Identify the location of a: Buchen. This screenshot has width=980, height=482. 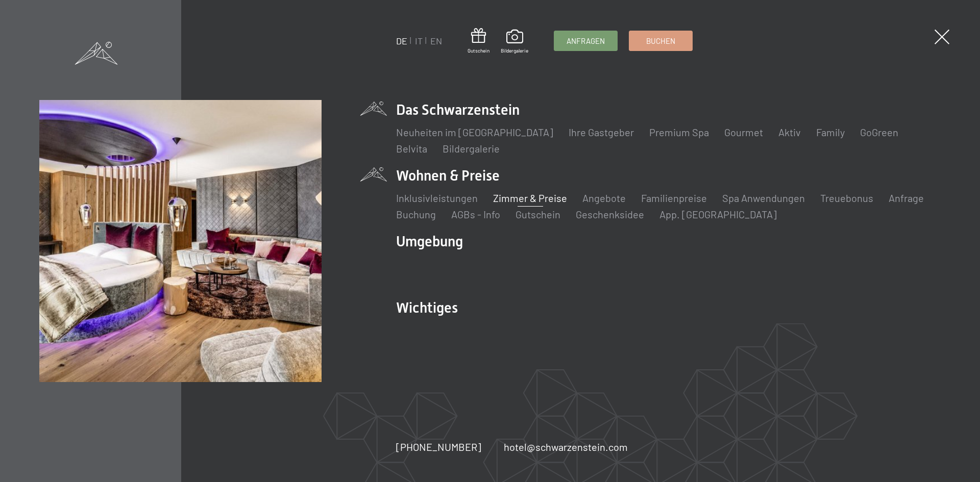
(661, 41).